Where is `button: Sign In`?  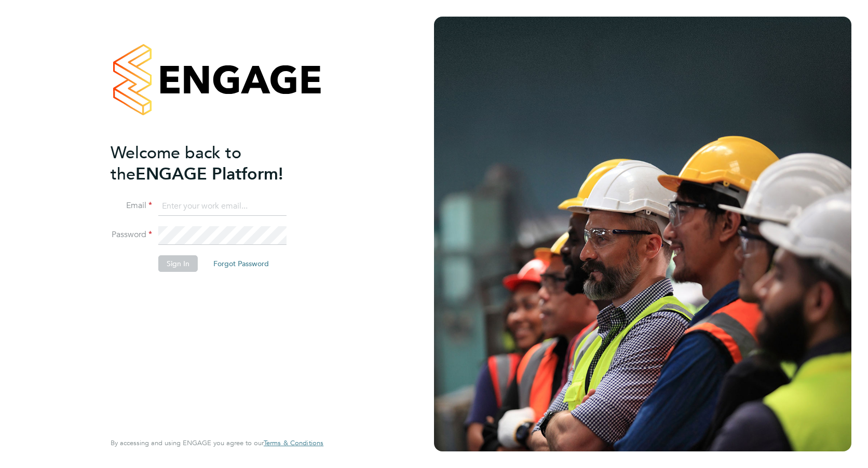 button: Sign In is located at coordinates (178, 264).